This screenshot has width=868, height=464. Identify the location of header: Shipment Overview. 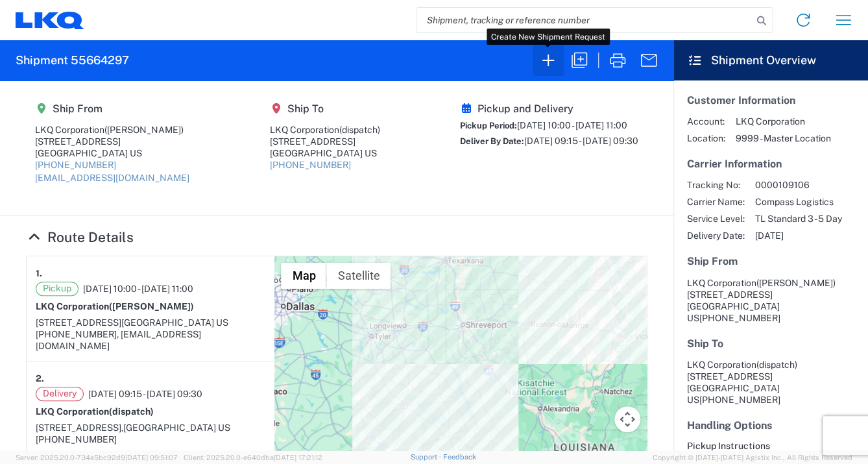
(771, 61).